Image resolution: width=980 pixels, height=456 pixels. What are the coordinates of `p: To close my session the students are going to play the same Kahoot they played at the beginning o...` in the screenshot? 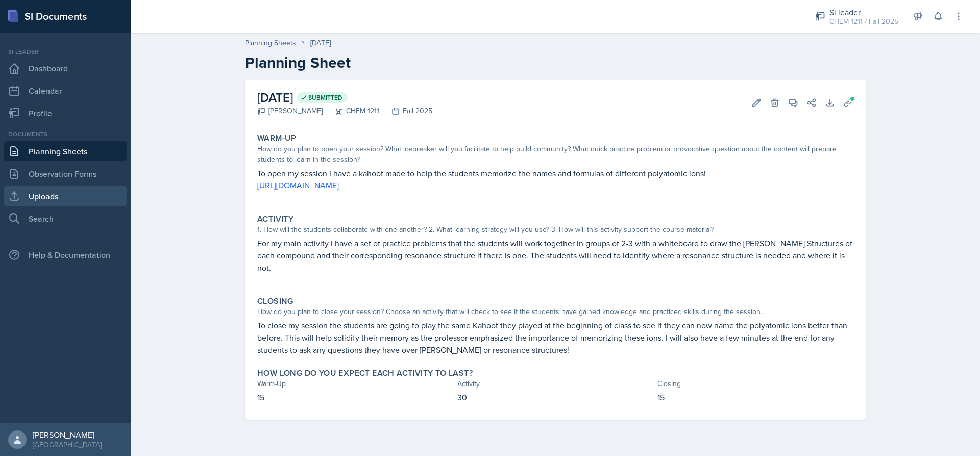 It's located at (555, 338).